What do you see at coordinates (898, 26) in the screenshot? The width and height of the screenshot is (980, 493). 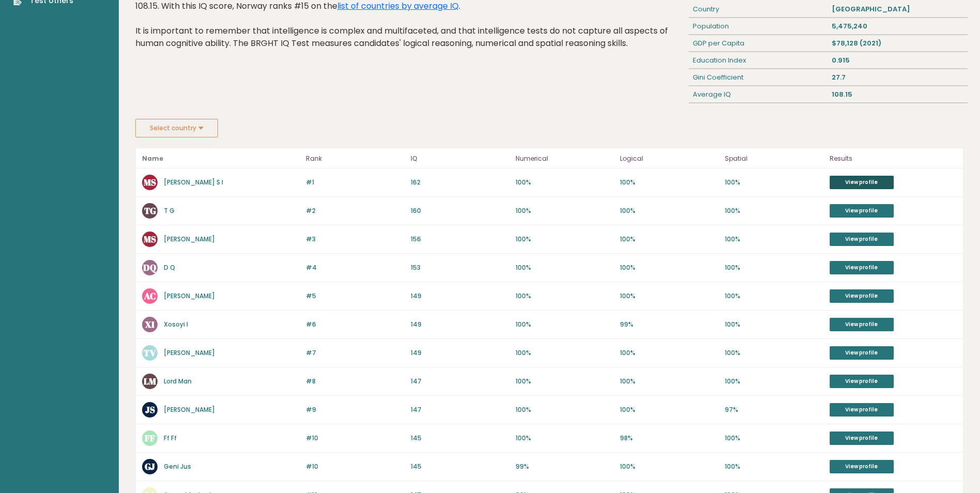 I see `div: 5,475,240` at bounding box center [898, 26].